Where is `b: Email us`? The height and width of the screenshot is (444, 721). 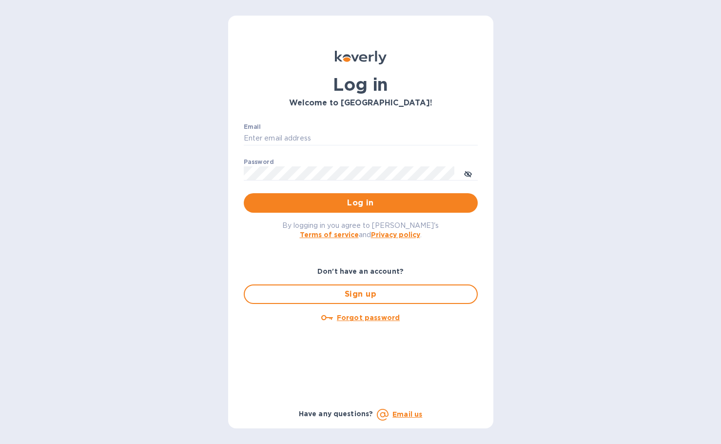 b: Email us is located at coordinates (407, 414).